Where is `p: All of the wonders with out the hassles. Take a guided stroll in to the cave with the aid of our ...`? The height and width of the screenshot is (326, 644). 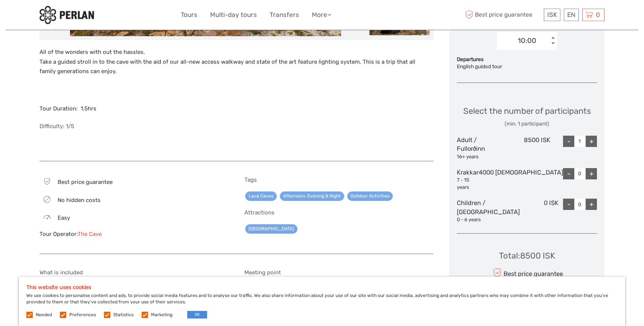 p: All of the wonders with out the hassles. Take a guided stroll in to the cave with the aid of our ... is located at coordinates (237, 62).